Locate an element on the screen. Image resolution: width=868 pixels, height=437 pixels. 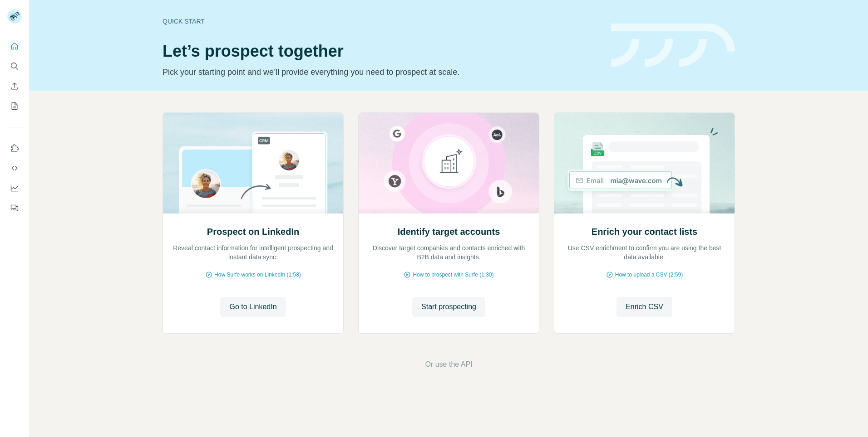
button: Quick start is located at coordinates (15, 46).